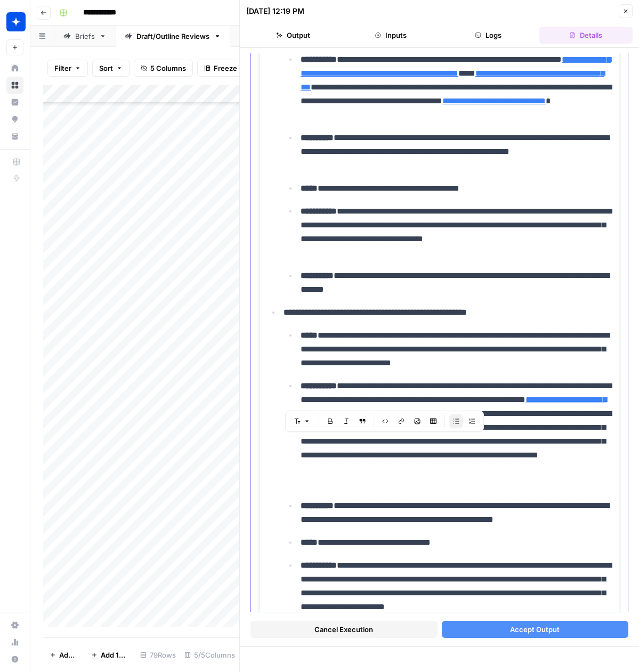 The height and width of the screenshot is (672, 639). I want to click on button: Add 10 Rows, so click(111, 655).